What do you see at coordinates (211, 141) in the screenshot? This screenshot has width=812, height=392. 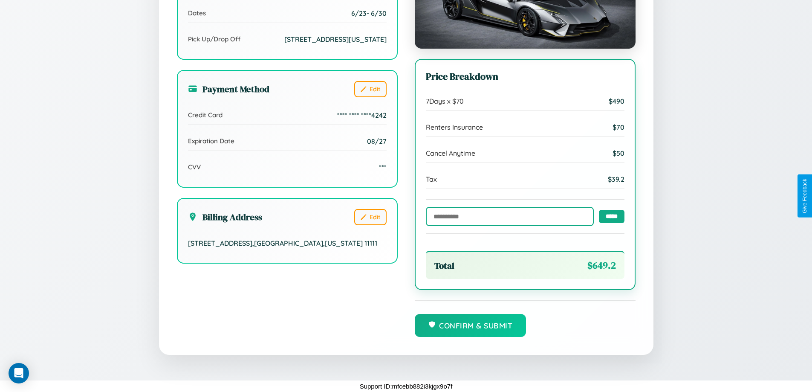 I see `span: Expiration Date` at bounding box center [211, 141].